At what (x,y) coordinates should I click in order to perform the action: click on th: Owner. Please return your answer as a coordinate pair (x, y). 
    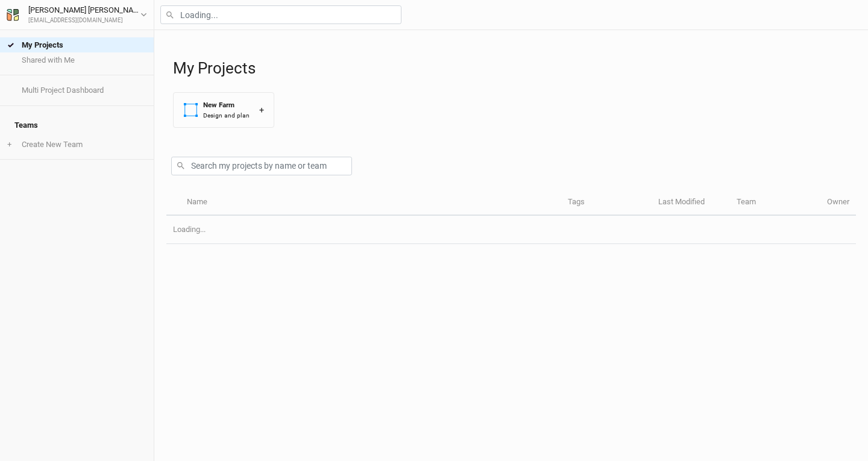
    Looking at the image, I should click on (838, 203).